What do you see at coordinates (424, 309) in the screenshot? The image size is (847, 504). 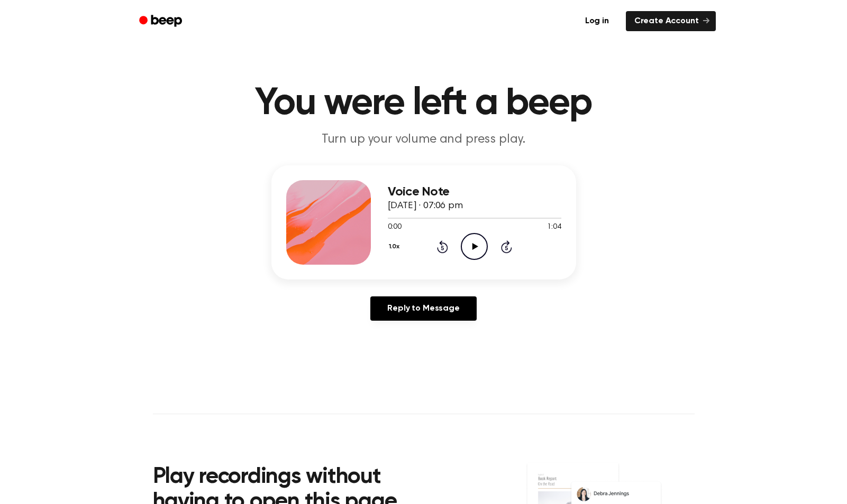 I see `a: Reply to Message` at bounding box center [424, 309].